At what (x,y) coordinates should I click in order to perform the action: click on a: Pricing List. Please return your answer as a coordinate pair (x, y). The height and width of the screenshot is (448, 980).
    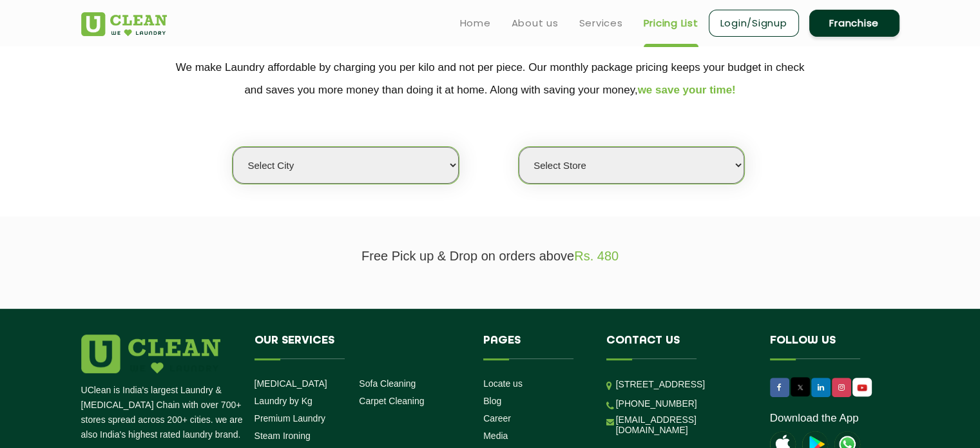
    Looking at the image, I should click on (671, 23).